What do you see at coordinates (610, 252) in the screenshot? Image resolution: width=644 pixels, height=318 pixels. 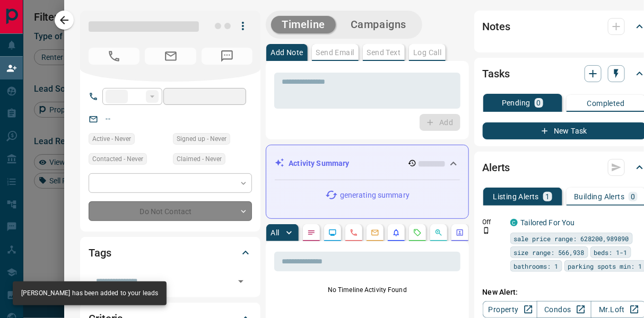 I see `span: beds: 1-1` at bounding box center [610, 252].